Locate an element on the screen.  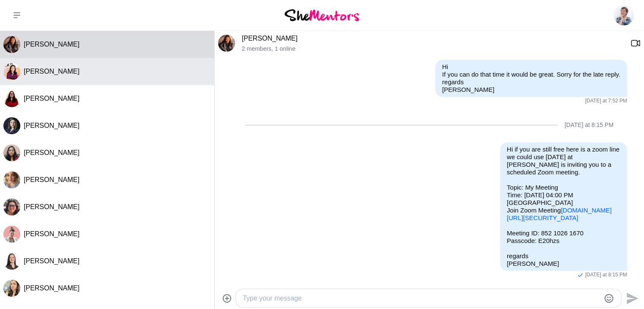
button: Send is located at coordinates (631, 298).